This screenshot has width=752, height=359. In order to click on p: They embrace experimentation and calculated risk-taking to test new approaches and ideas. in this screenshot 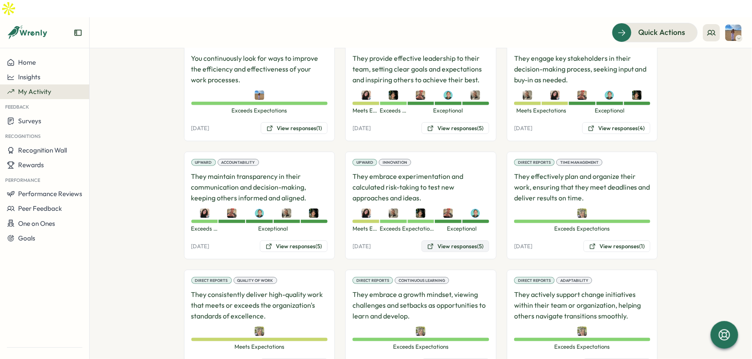, I will do `click(421, 187)`.